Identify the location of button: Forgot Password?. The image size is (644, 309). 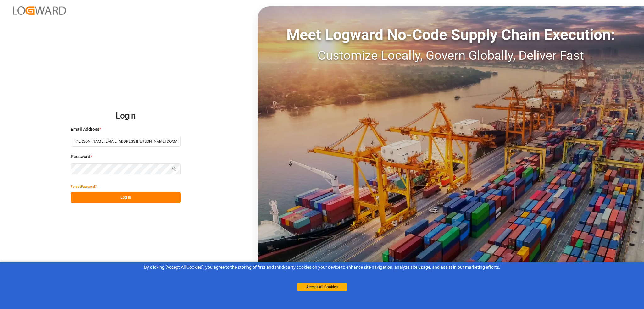
(83, 186).